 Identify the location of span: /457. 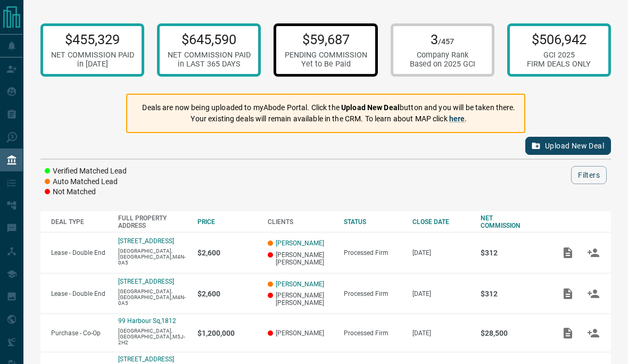
(446, 41).